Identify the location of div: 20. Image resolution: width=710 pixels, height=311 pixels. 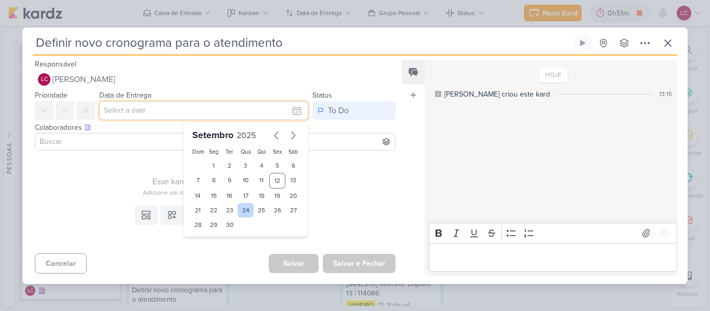
(293, 196).